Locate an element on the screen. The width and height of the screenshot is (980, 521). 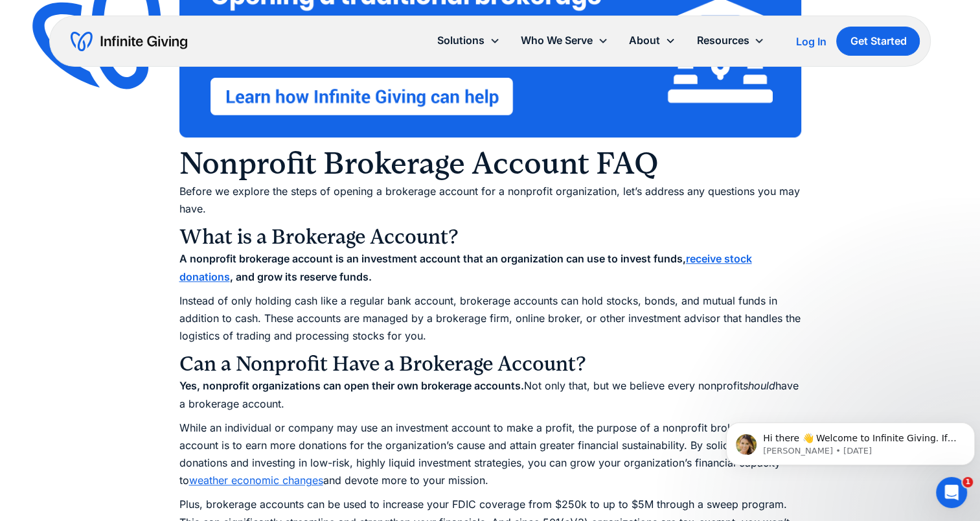
strong: Yes, nonprofit organizations can open their own brokerage accounts. is located at coordinates (352, 386).